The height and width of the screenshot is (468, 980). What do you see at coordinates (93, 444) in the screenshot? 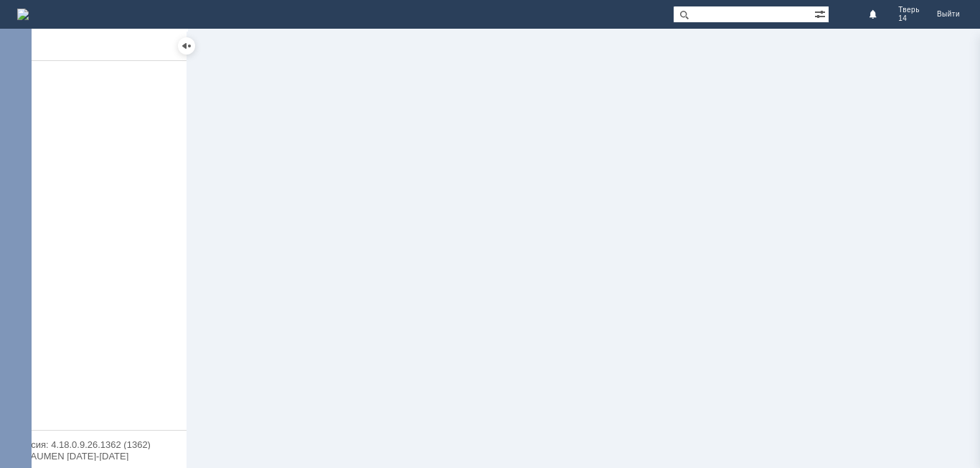
I see `div: Версия: 4.18.0.9.26.1362 (1362)` at bounding box center [93, 444].